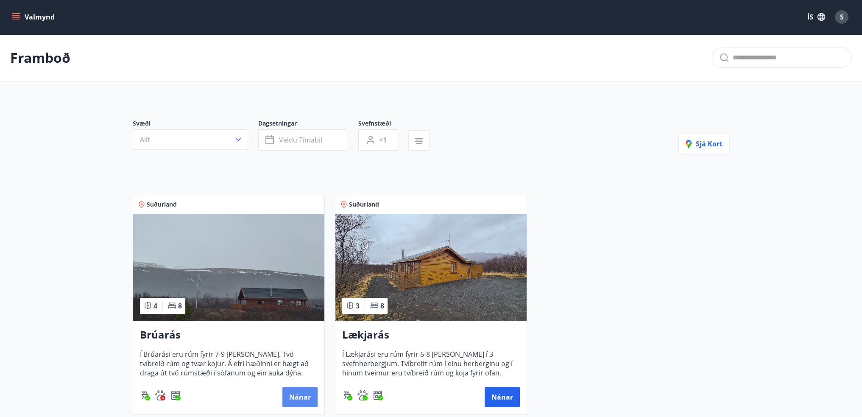 The image size is (862, 417). What do you see at coordinates (378, 140) in the screenshot?
I see `button: +1` at bounding box center [378, 140].